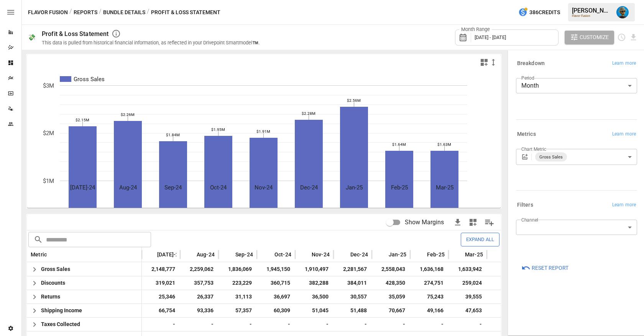 The height and width of the screenshot is (336, 644). What do you see at coordinates (525, 205) in the screenshot?
I see `h6: Filters` at bounding box center [525, 205].